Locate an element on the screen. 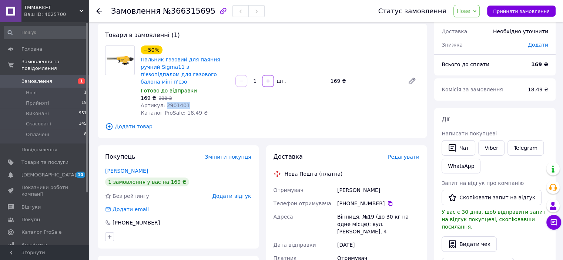 The image size is (563, 260). span: Запит на відгук про компанію is located at coordinates (483, 183).